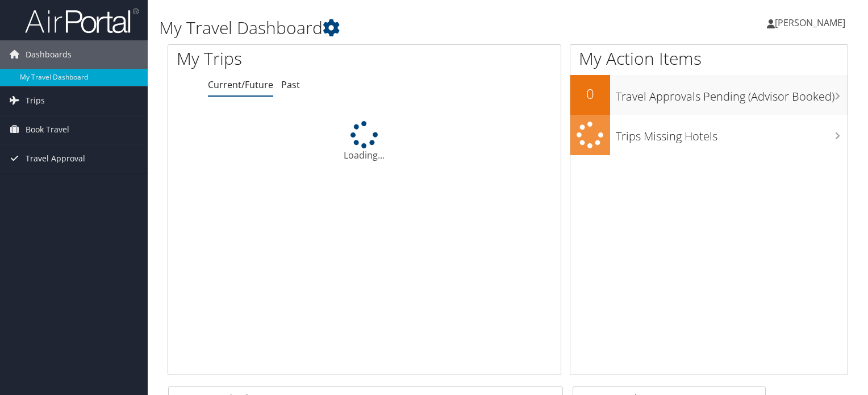 The image size is (868, 395). I want to click on h2: 0, so click(590, 94).